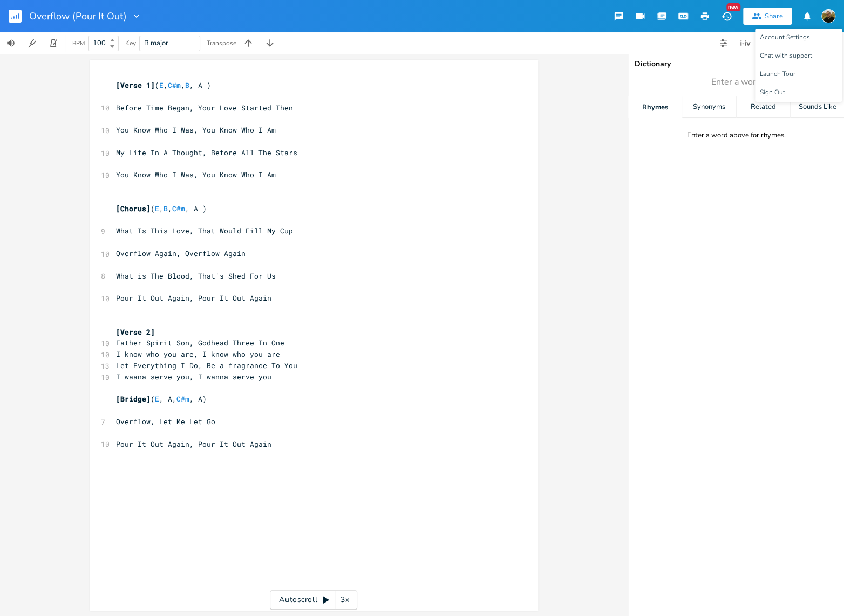 Image resolution: width=844 pixels, height=616 pixels. I want to click on span: [Verse 1], so click(135, 85).